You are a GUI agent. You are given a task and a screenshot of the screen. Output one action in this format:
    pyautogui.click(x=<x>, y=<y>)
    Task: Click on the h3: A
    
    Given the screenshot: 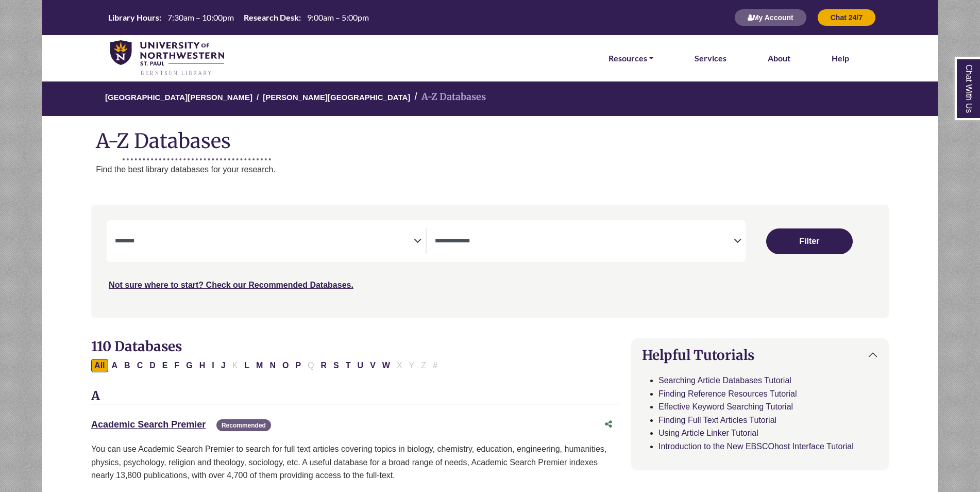 What is the action you would take?
    pyautogui.click(x=355, y=397)
    